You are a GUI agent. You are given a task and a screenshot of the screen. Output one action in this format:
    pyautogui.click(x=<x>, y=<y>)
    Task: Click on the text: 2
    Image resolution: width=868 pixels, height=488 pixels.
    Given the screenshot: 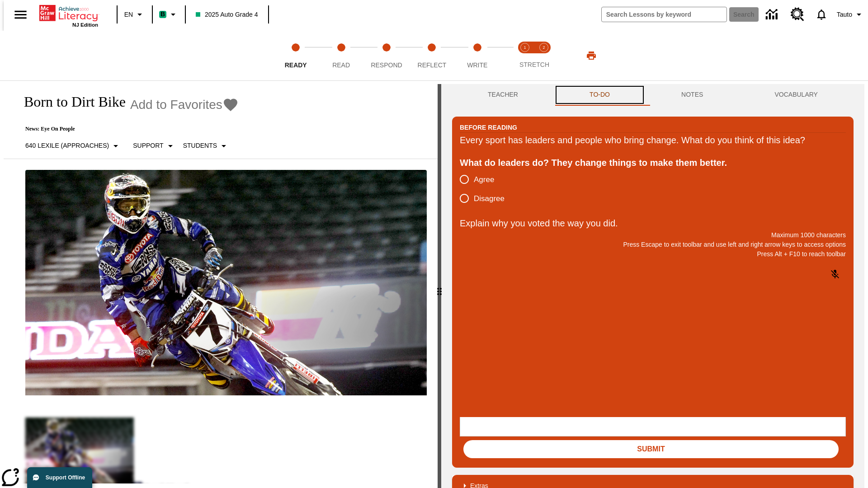 What is the action you would take?
    pyautogui.click(x=543, y=47)
    